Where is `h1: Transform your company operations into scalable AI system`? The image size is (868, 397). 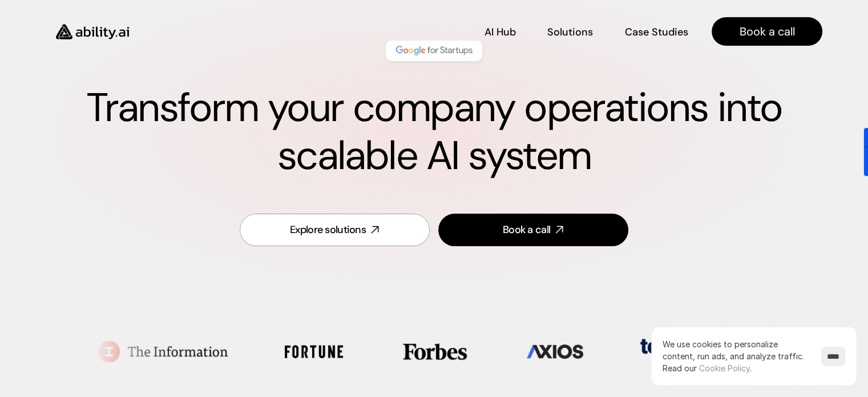
h1: Transform your company operations into scalable AI system is located at coordinates (434, 132).